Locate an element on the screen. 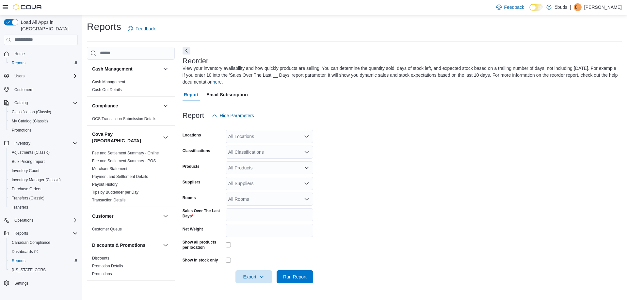 The height and width of the screenshot is (300, 627). button: Inventory is located at coordinates (41, 143).